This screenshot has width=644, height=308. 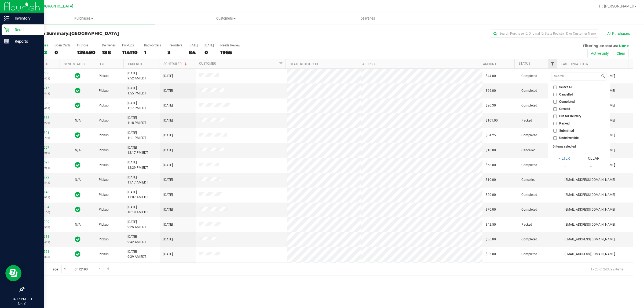 I want to click on span: $70.00, so click(x=491, y=209).